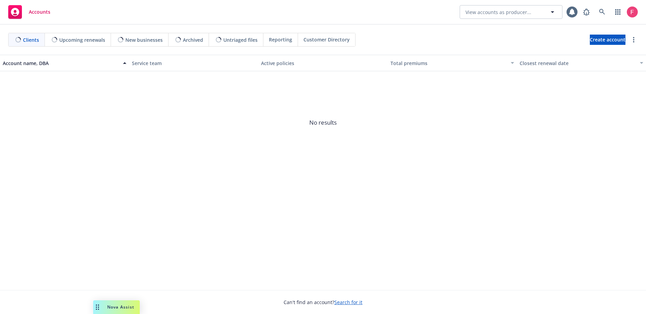 The width and height of the screenshot is (646, 314). Describe the element at coordinates (511, 12) in the screenshot. I see `button: View accounts as producer...` at that location.